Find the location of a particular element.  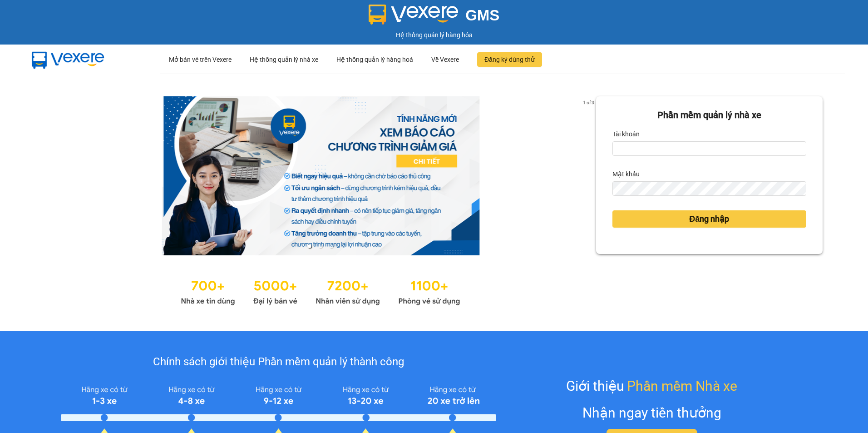

li: slide item 2 is located at coordinates (321, 246).